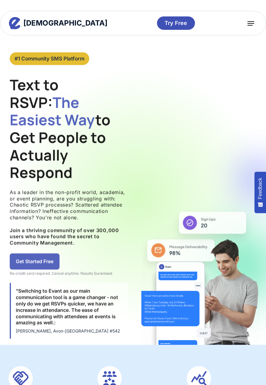  Describe the element at coordinates (69, 273) in the screenshot. I see `div: No credit card required. Cancel anytime. Results Guranteed` at that location.